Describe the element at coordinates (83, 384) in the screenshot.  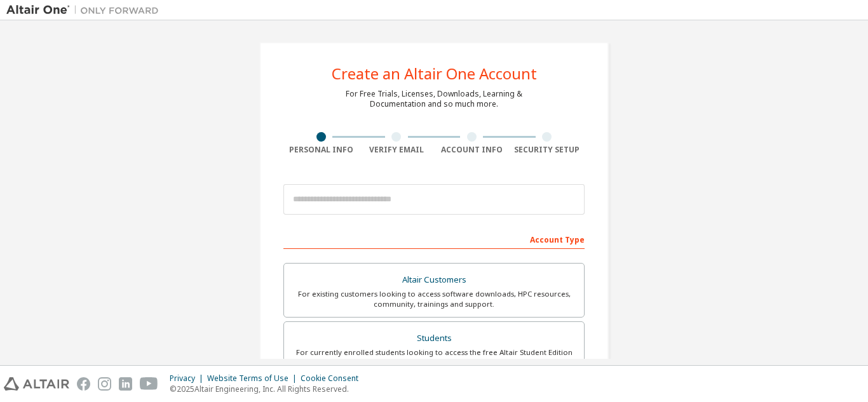
I see `img: facebook.svg` at that location.